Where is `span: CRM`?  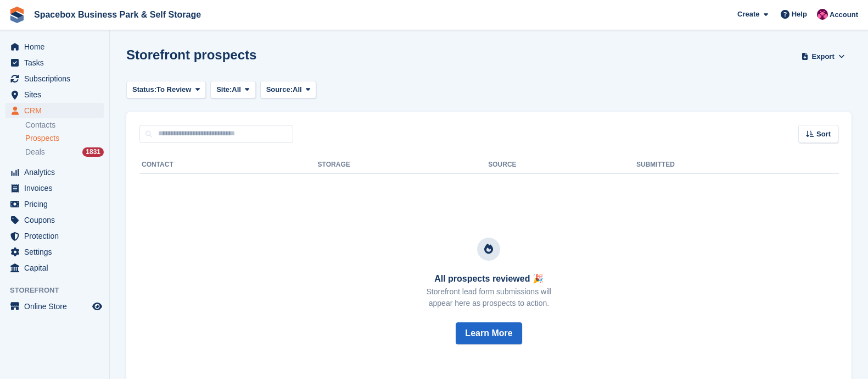
span: CRM is located at coordinates (57, 111).